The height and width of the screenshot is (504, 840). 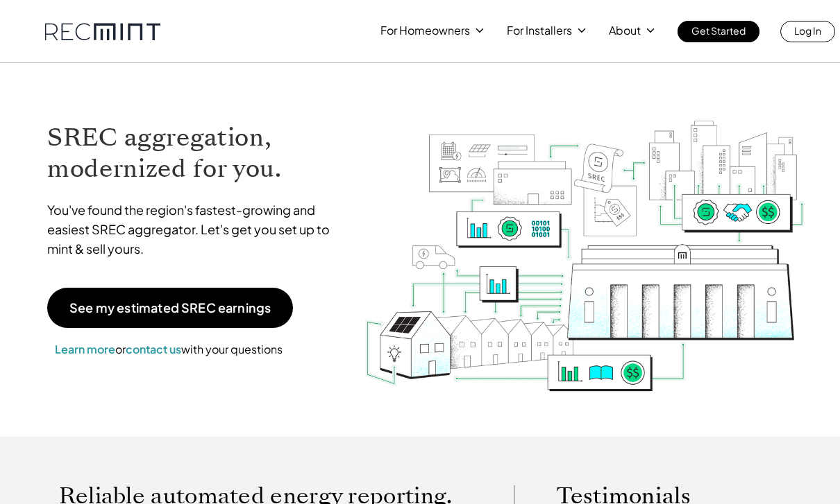 What do you see at coordinates (85, 349) in the screenshot?
I see `a: Learn more` at bounding box center [85, 349].